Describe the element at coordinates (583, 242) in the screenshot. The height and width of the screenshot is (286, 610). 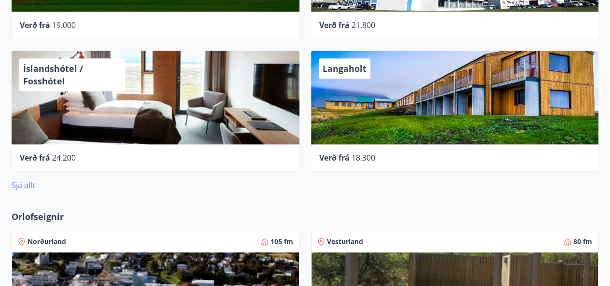
I see `span: 80 fm` at that location.